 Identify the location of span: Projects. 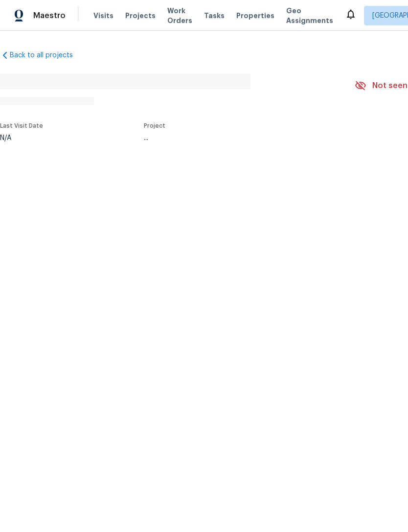
(140, 16).